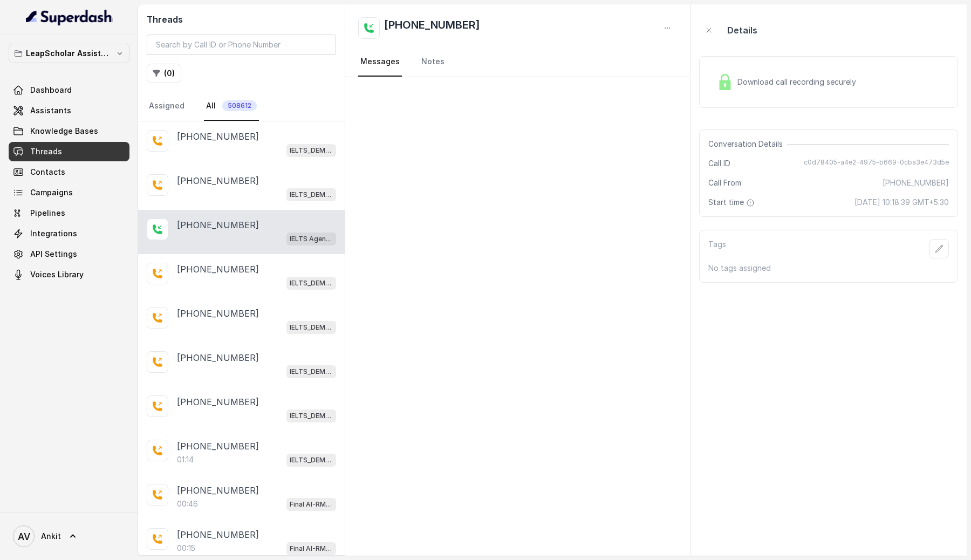 Image resolution: width=971 pixels, height=560 pixels. What do you see at coordinates (719, 163) in the screenshot?
I see `span: Call ID` at bounding box center [719, 163].